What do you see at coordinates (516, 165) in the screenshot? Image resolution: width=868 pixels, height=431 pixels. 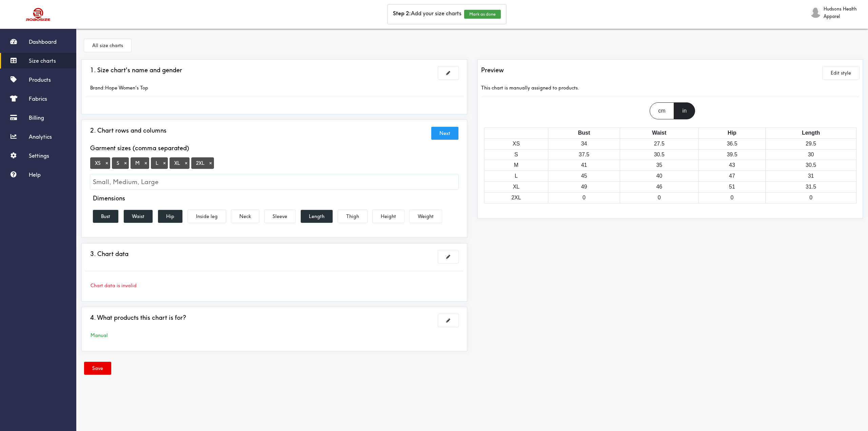 I see `td: M` at bounding box center [516, 165].